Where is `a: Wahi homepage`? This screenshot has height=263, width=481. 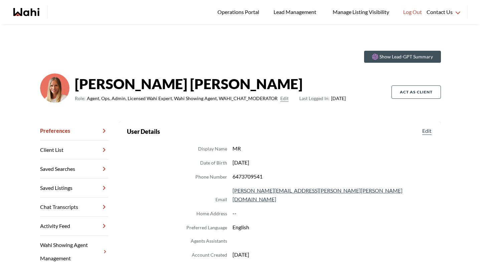 a: Wahi homepage is located at coordinates (26, 12).